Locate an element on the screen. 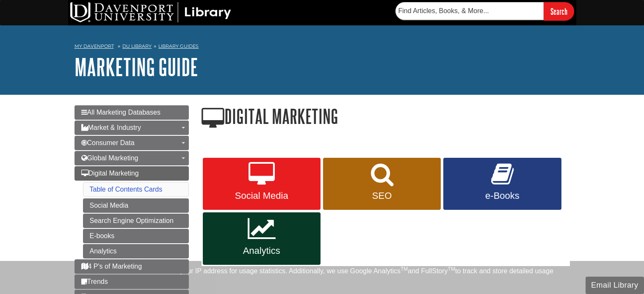 This screenshot has width=644, height=294. button: Email Library is located at coordinates (615, 285).